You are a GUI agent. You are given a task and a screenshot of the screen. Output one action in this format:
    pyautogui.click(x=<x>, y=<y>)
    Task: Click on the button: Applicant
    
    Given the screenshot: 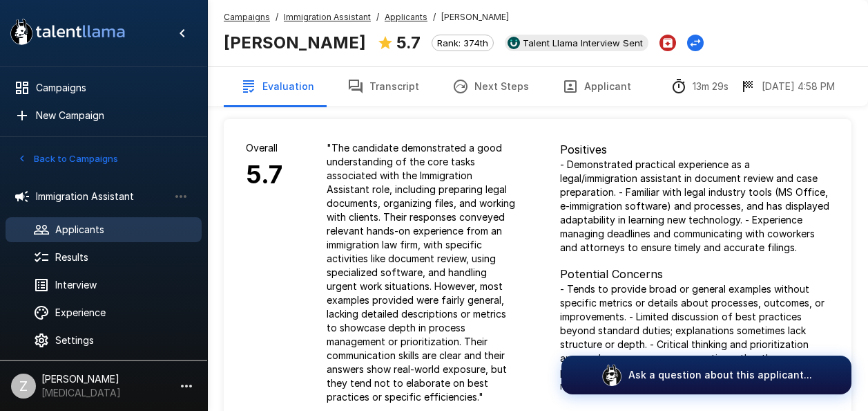 What is the action you would take?
    pyautogui.click(x=596, y=87)
    